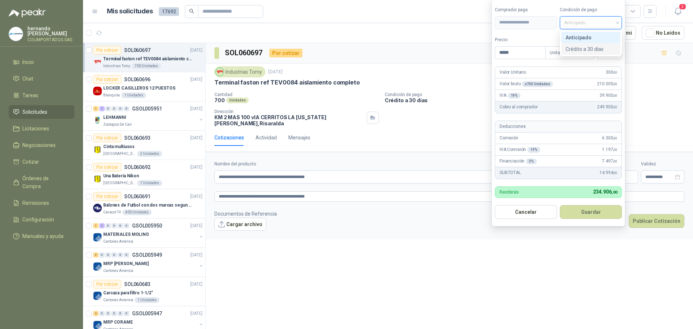 The image size is (693, 329). What do you see at coordinates (148, 205) in the screenshot?
I see `p: Balones de Futbol con dos marcas segun adjunto. Adjuntar cotizacion en su formato` at bounding box center [148, 205].